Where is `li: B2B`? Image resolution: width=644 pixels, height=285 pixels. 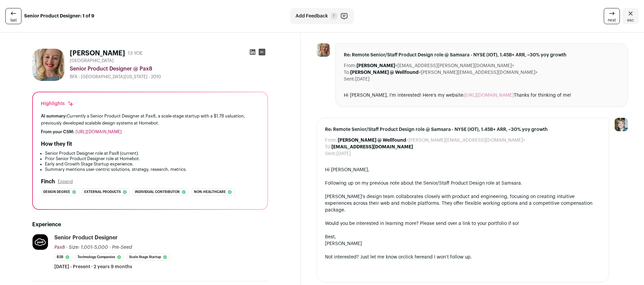 li: B2B is located at coordinates (63, 257).